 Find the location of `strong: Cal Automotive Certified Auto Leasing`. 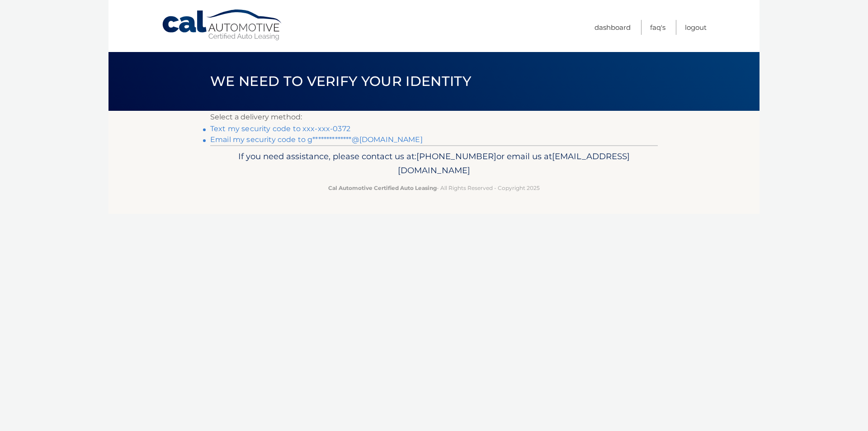

strong: Cal Automotive Certified Auto Leasing is located at coordinates (382, 188).